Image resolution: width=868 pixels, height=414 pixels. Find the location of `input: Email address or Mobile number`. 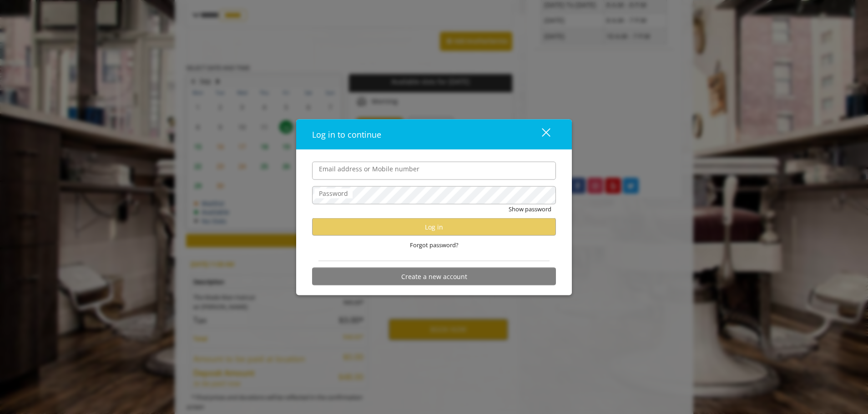

input: Email address or Mobile number is located at coordinates (434, 171).